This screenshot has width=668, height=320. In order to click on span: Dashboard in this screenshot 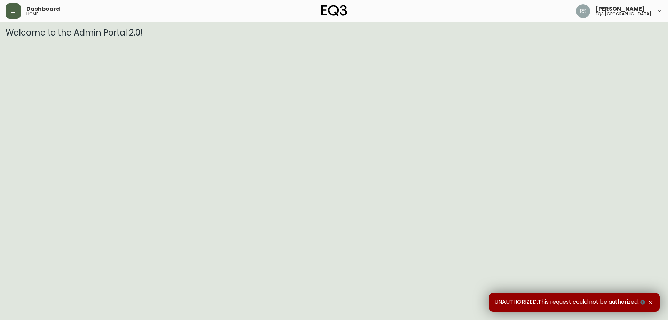, I will do `click(43, 9)`.